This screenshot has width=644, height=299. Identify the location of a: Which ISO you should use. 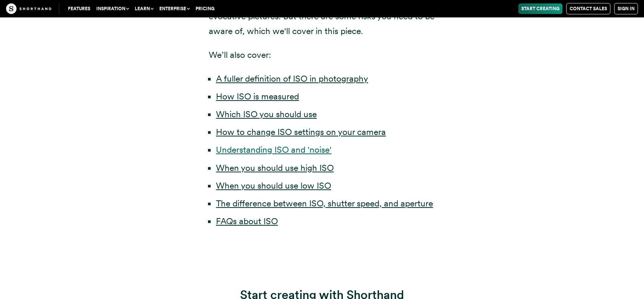
(266, 114).